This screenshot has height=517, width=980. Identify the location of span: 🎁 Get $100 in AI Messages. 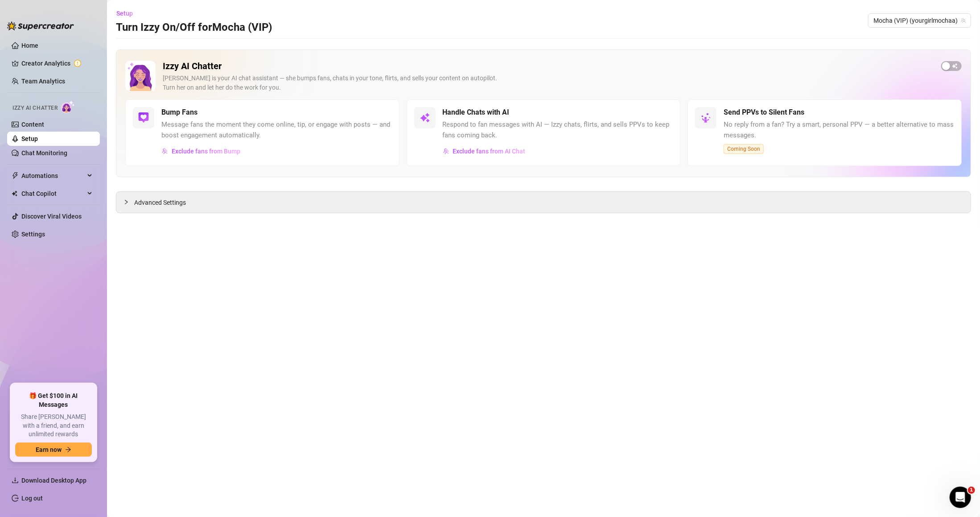
(53, 400).